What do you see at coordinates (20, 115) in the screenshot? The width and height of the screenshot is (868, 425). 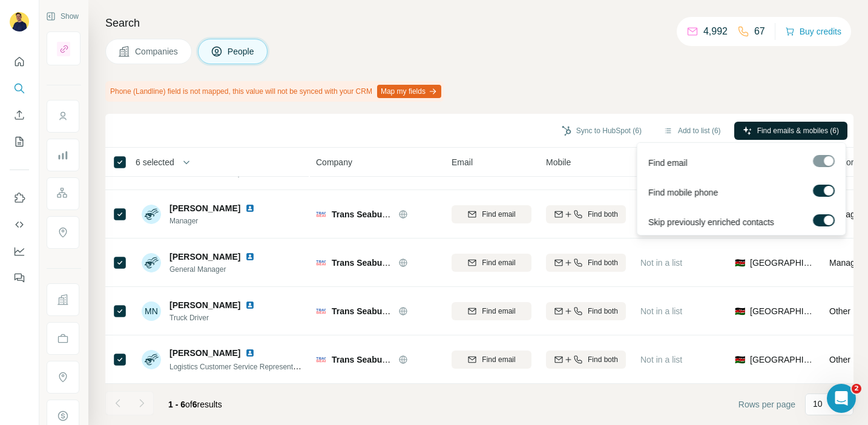 I see `button: Enrich CSV` at bounding box center [20, 115].